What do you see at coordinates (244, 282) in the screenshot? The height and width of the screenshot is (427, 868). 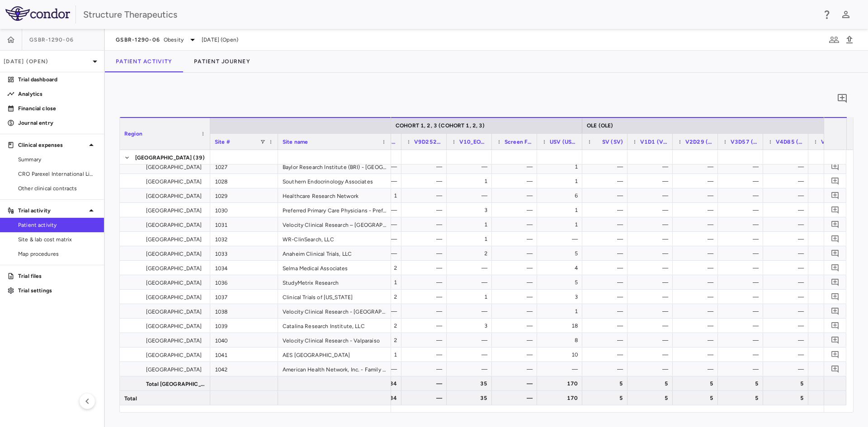 I see `div: 1036` at bounding box center [244, 282].